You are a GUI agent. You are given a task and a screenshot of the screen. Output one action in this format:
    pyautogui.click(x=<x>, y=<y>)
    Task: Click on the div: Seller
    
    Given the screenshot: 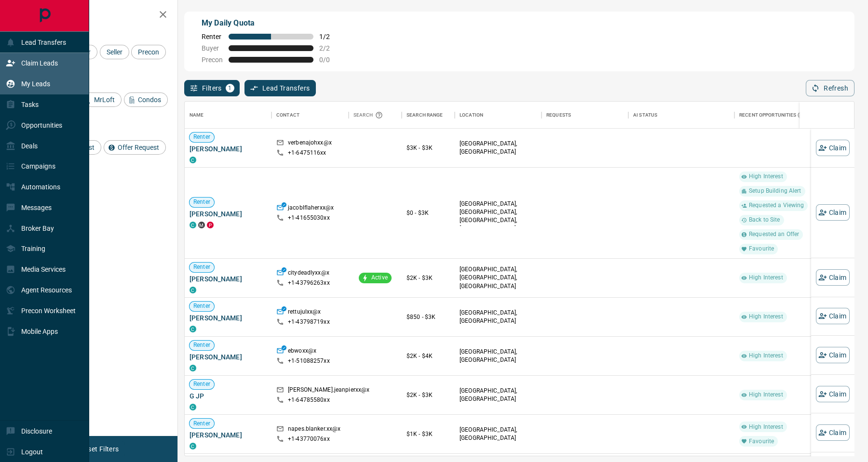 What is the action you would take?
    pyautogui.click(x=114, y=52)
    